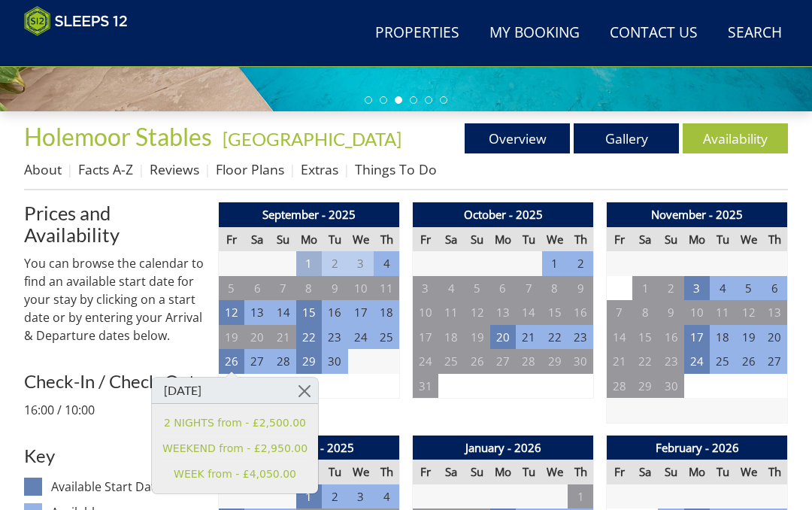 The width and height of the screenshot is (812, 510). I want to click on a: 2 NIGHTS from - £2,500.00, so click(235, 423).